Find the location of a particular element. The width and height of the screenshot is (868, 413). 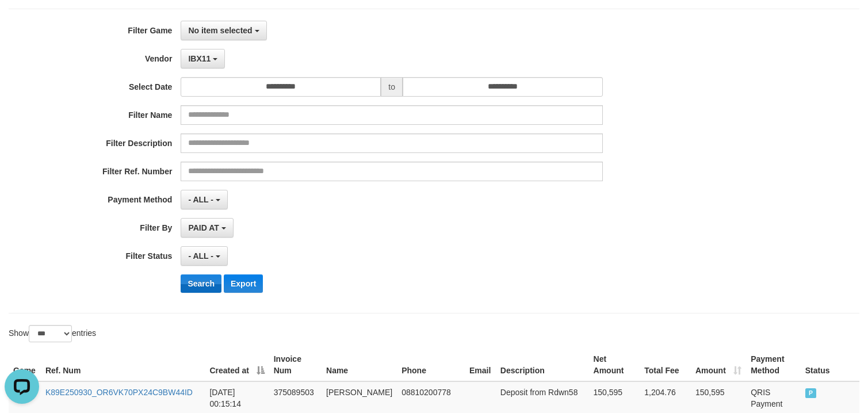

th: Payment Method is located at coordinates (773, 365).